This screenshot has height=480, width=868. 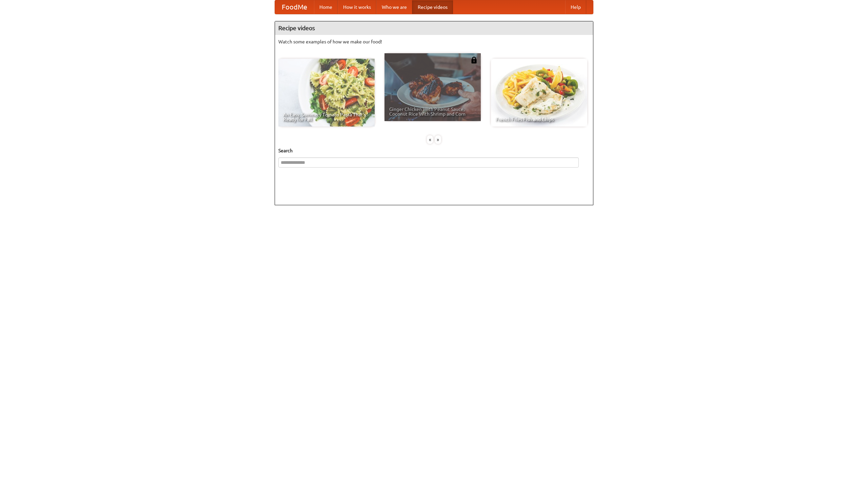 I want to click on a: Help, so click(x=576, y=7).